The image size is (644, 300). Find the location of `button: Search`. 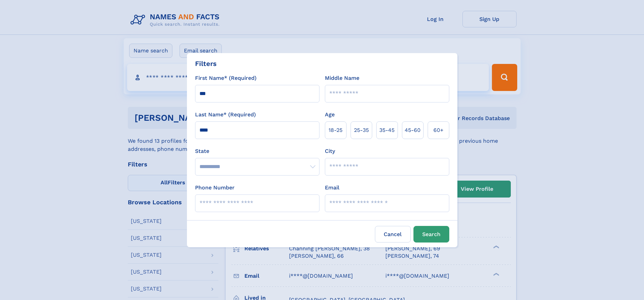

button: Search is located at coordinates (431, 234).